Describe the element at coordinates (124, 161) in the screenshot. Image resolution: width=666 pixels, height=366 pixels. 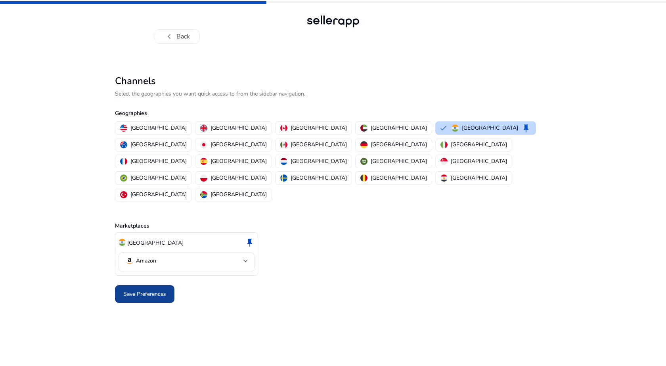
I see `img: fr.svg` at that location.